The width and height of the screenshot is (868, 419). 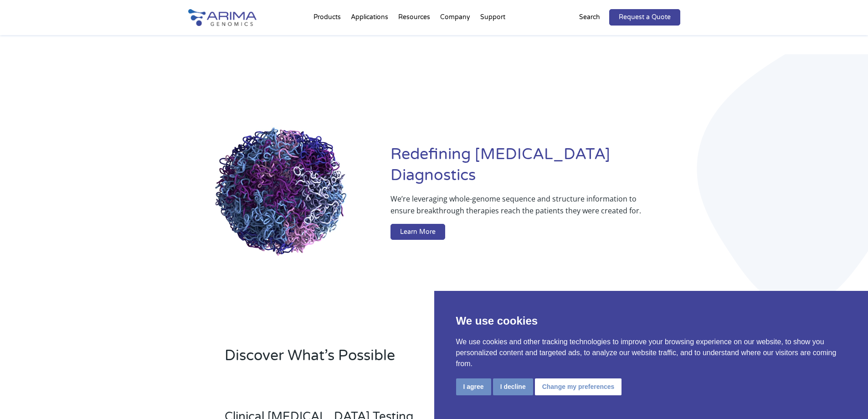 I want to click on img: Arima-Genomics-logo, so click(x=222, y=18).